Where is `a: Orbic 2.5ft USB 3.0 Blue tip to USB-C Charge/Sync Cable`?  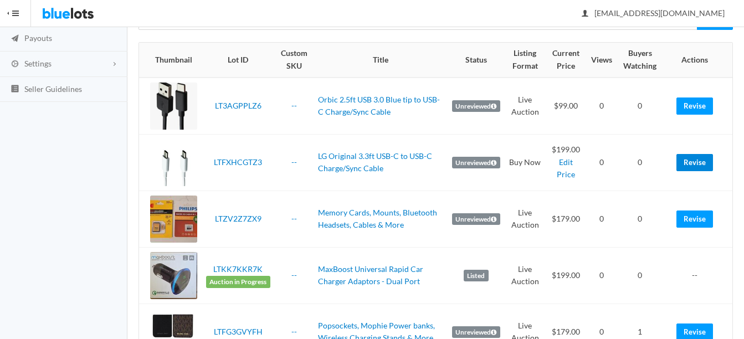
a: Orbic 2.5ft USB 3.0 Blue tip to USB-C Charge/Sync Cable is located at coordinates (379, 106).